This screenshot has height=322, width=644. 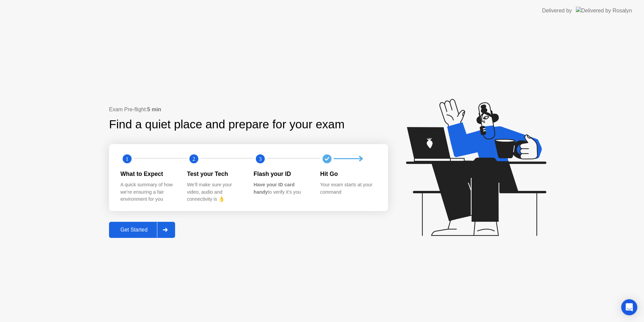 I want to click on div: Get Started, so click(x=134, y=230).